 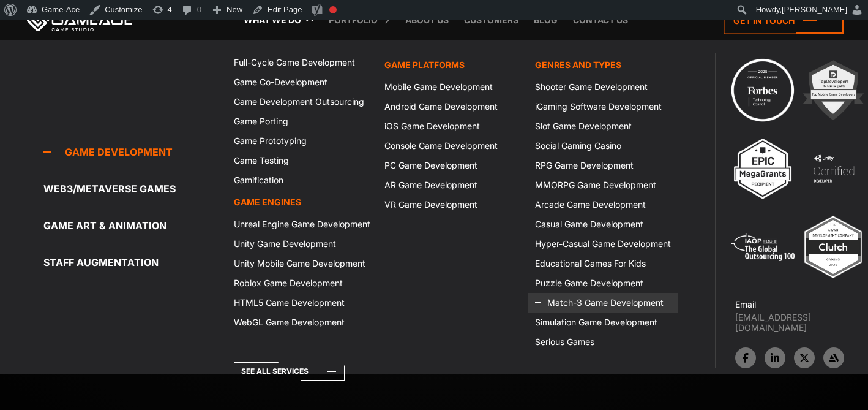 I want to click on a: Game Co-Development, so click(x=302, y=82).